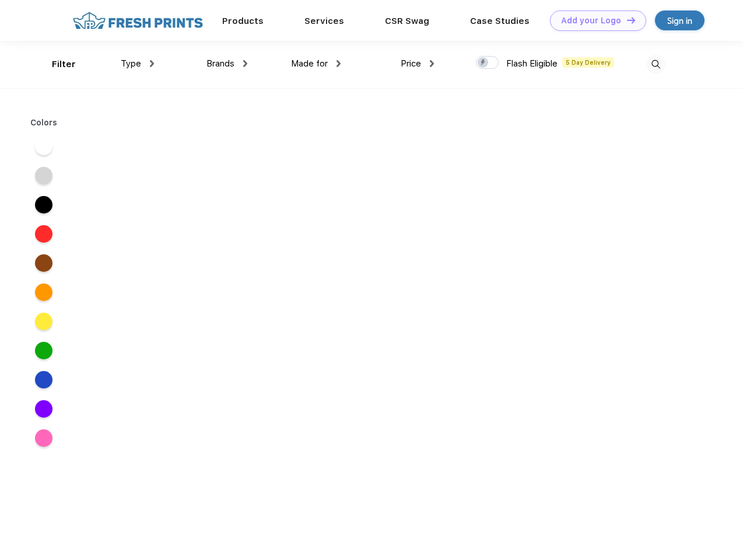 This screenshot has width=743, height=560. I want to click on span: Type, so click(130, 63).